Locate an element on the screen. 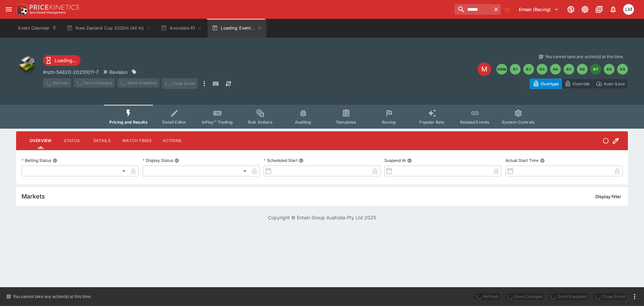 This screenshot has width=644, height=306. button: R2 is located at coordinates (528, 69).